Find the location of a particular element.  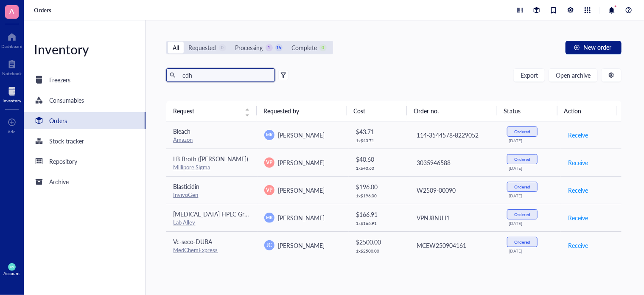

span: Blasticidin is located at coordinates (186, 186).